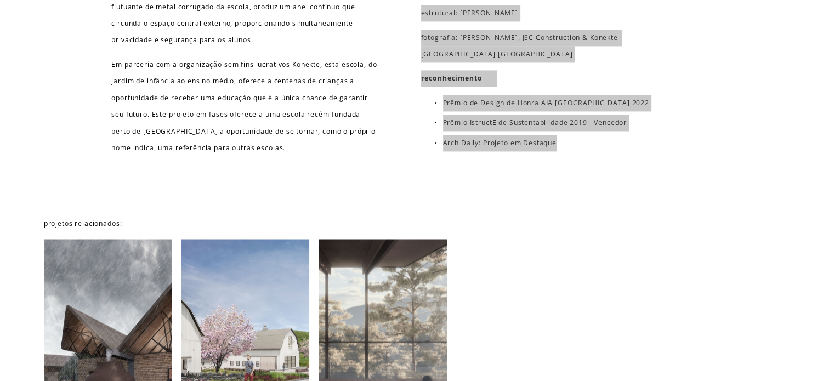  Describe the element at coordinates (452, 78) in the screenshot. I see `font: reconhecimento` at that location.